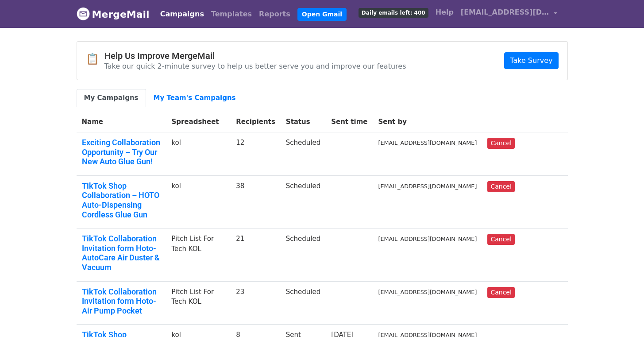 The image size is (644, 337). What do you see at coordinates (256, 154) in the screenshot?
I see `td: 12` at bounding box center [256, 154].